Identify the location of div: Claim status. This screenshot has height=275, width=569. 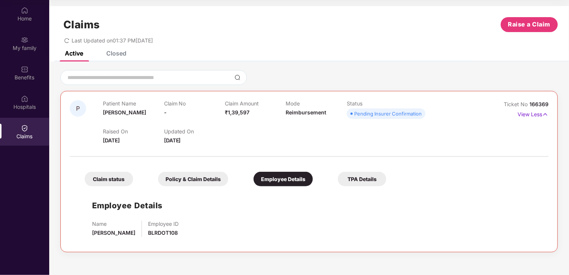
(109, 179).